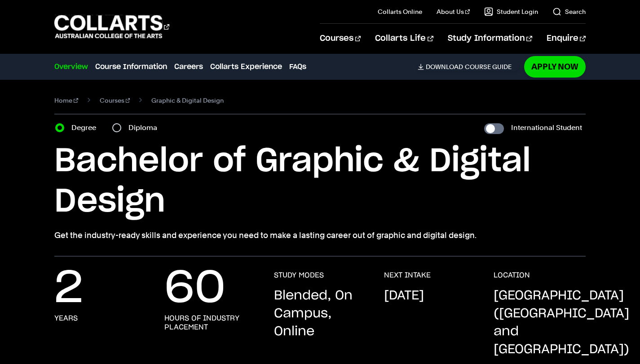 The width and height of the screenshot is (640, 364). Describe the element at coordinates (246, 67) in the screenshot. I see `a: Collarts Experience` at that location.